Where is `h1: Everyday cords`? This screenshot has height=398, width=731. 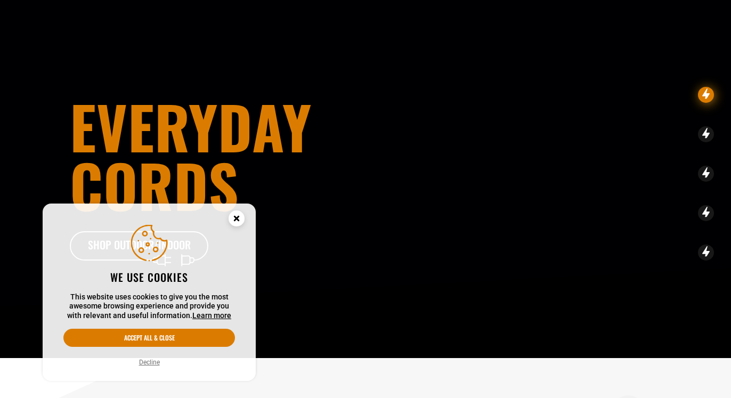
h1: Everyday cords is located at coordinates (247, 155).